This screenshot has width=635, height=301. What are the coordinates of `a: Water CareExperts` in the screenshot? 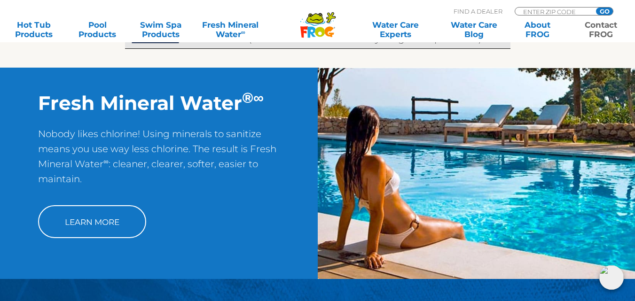 It's located at (395, 30).